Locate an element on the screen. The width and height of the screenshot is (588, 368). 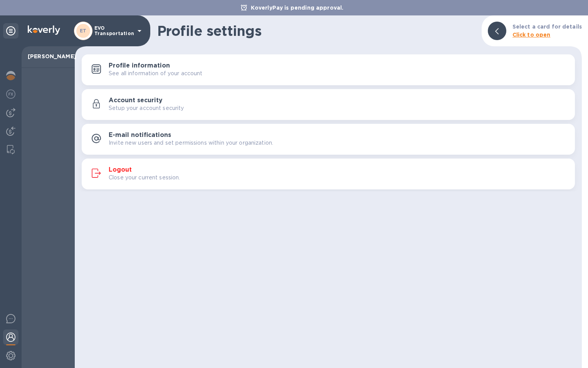
b: Select a card for details is located at coordinates (547, 26).